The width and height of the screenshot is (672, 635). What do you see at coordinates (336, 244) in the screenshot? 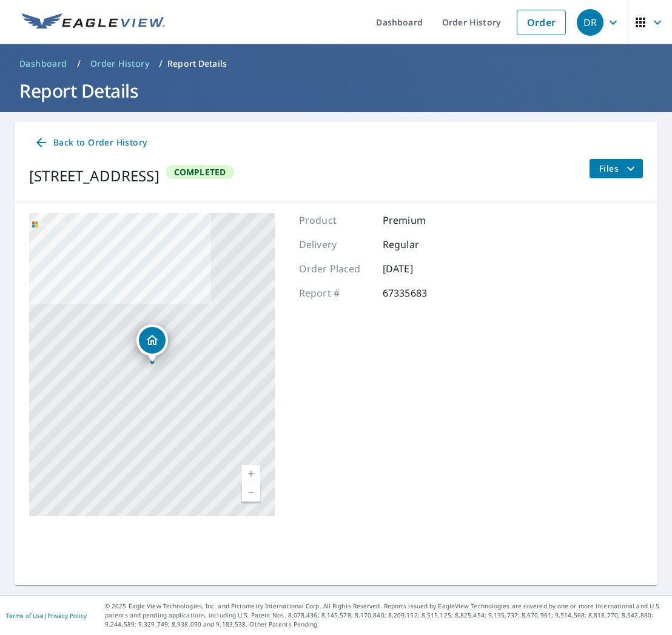
I see `p: Delivery` at bounding box center [336, 244].